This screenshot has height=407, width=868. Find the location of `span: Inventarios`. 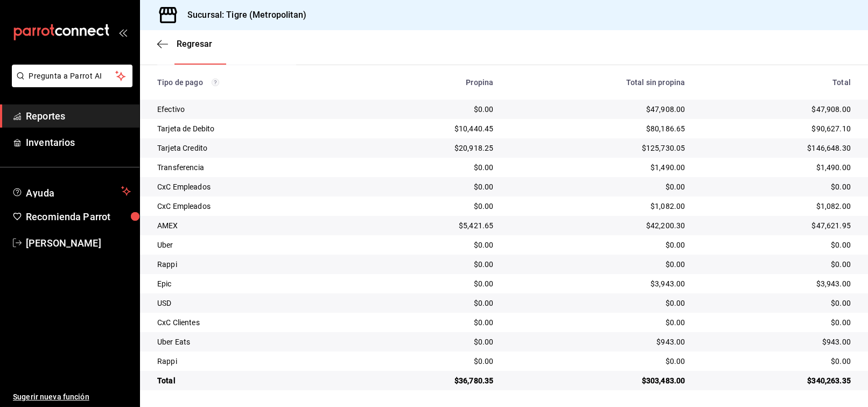

span: Inventarios is located at coordinates (78, 143).